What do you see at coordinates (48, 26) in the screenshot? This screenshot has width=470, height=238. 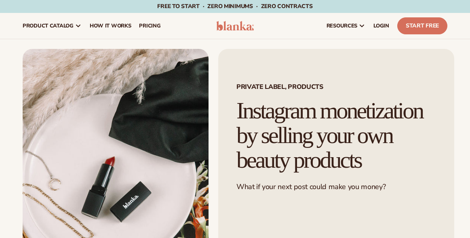 I see `span: product catalog` at bounding box center [48, 26].